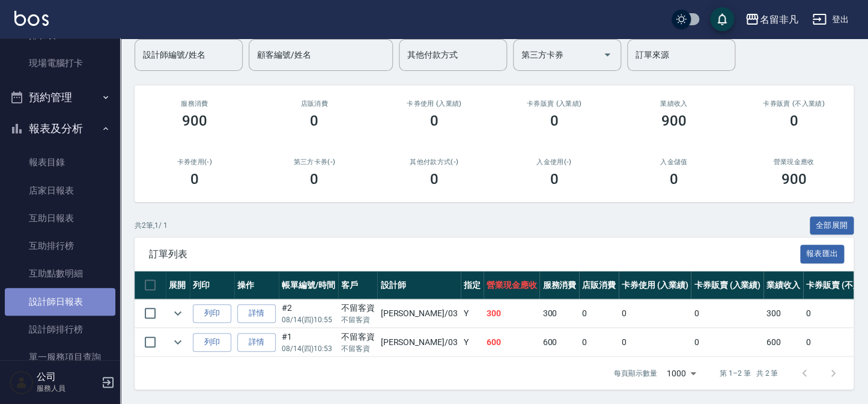 The height and width of the screenshot is (404, 868). I want to click on p: 08/14 (四) 10:55, so click(308, 320).